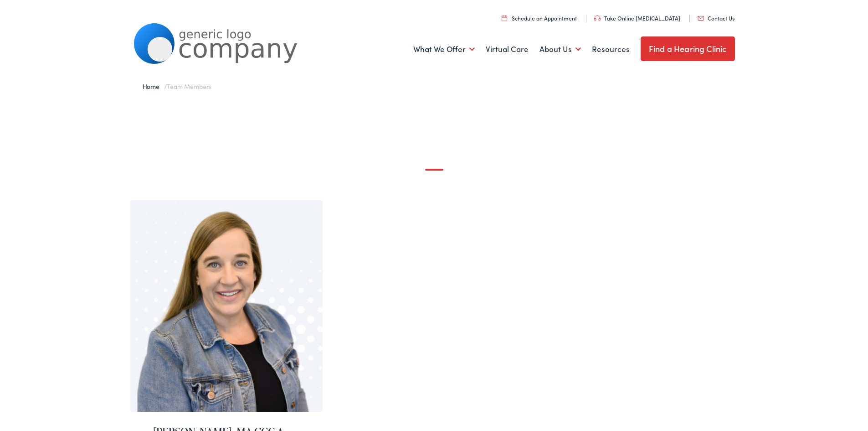 The height and width of the screenshot is (431, 868). I want to click on span: Team Members, so click(189, 86).